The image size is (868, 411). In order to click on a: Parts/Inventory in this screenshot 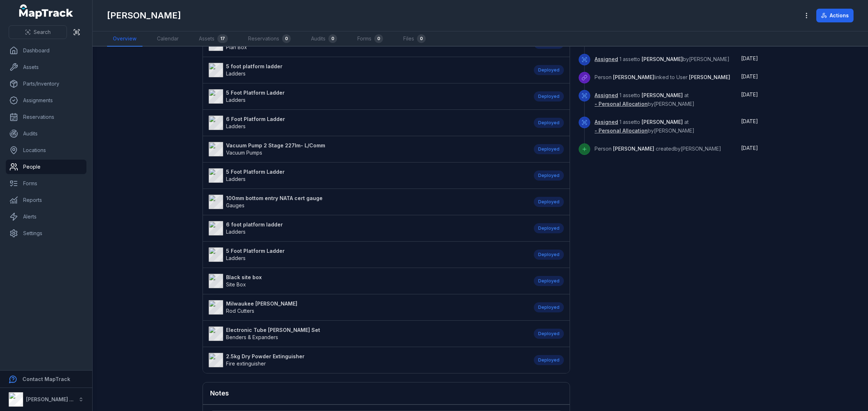, I will do `click(46, 84)`.